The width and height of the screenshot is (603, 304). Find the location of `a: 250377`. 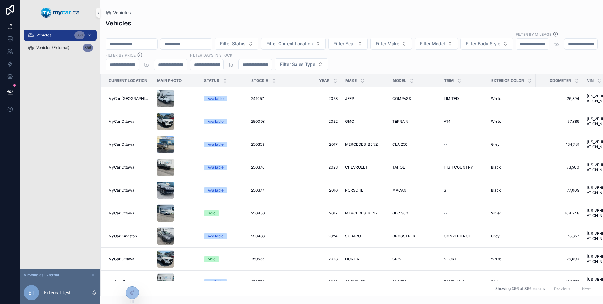

a: 250377 is located at coordinates (271, 190).